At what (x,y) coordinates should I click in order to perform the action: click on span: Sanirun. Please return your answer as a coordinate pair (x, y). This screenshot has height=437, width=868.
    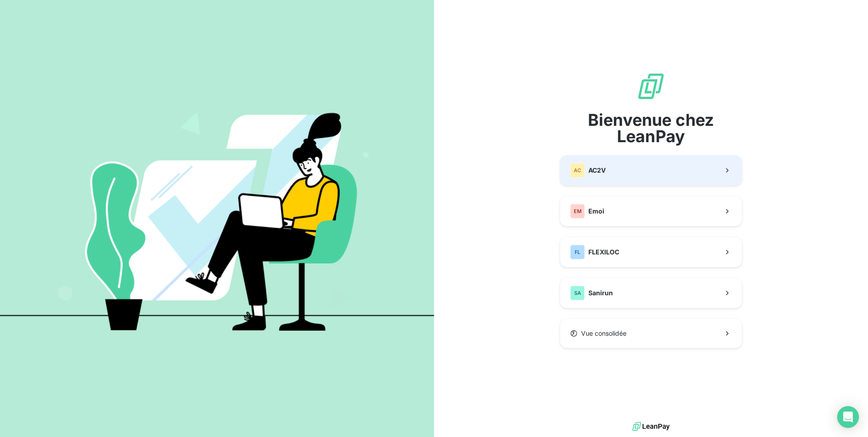
    Looking at the image, I should click on (601, 293).